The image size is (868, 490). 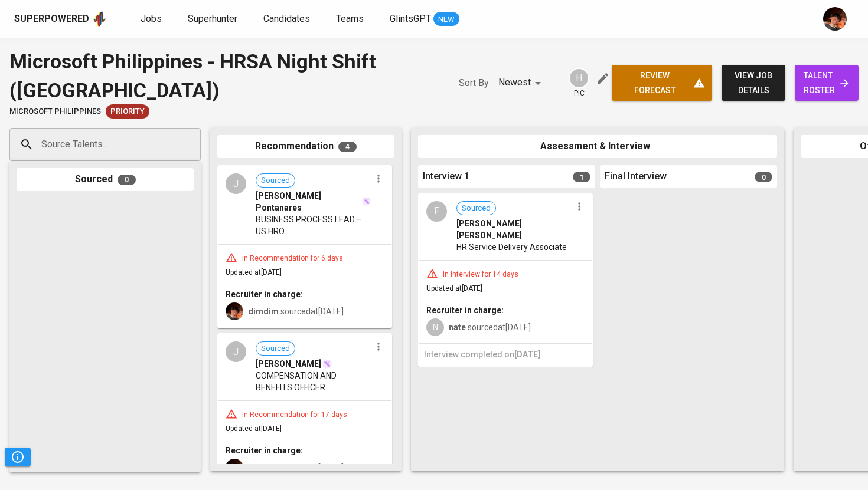 What do you see at coordinates (435, 327) in the screenshot?
I see `div: N` at bounding box center [435, 327].